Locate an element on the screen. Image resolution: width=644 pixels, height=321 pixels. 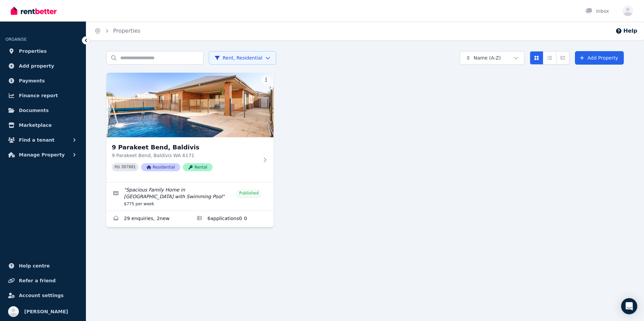
code: 397801 is located at coordinates (128, 167).